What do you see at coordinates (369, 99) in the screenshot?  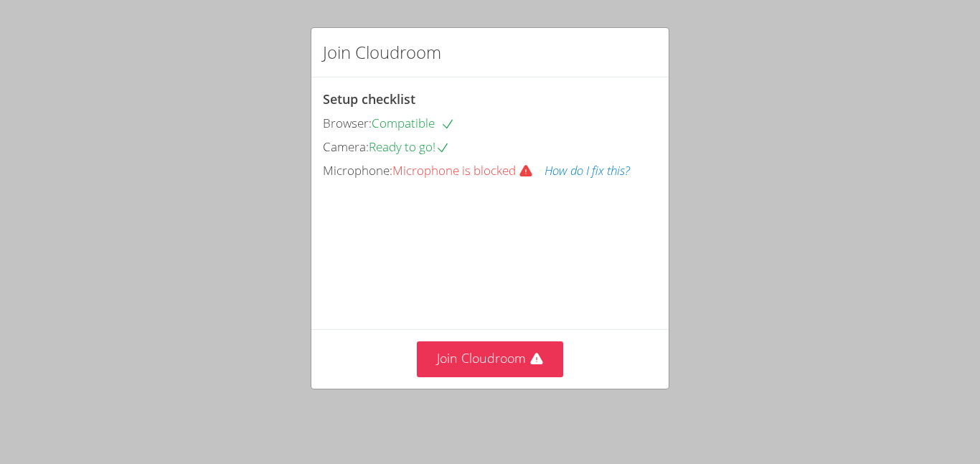 I see `span: Setup checklist` at bounding box center [369, 99].